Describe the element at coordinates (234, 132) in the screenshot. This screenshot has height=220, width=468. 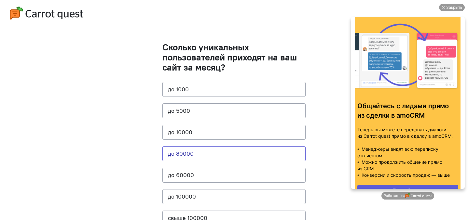
I see `button: до 10000` at that location.